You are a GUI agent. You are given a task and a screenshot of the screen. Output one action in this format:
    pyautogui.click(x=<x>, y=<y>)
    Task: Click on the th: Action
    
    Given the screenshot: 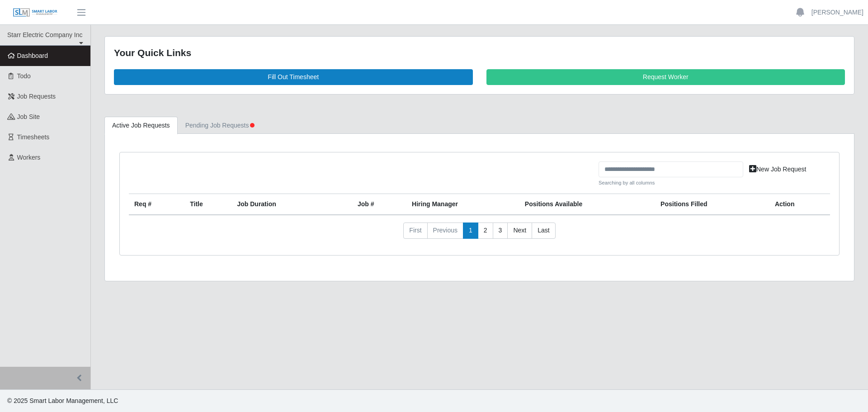 What is the action you would take?
    pyautogui.click(x=800, y=204)
    